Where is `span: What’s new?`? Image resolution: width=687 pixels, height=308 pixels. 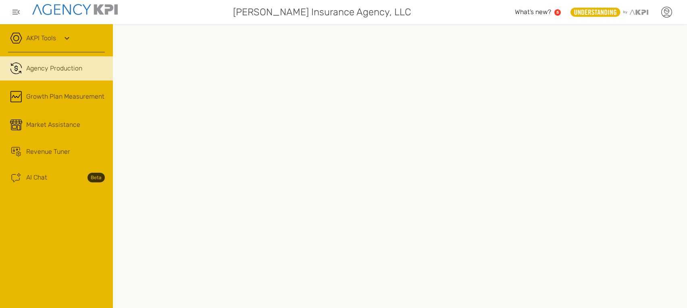 span: What’s new? is located at coordinates (533, 12).